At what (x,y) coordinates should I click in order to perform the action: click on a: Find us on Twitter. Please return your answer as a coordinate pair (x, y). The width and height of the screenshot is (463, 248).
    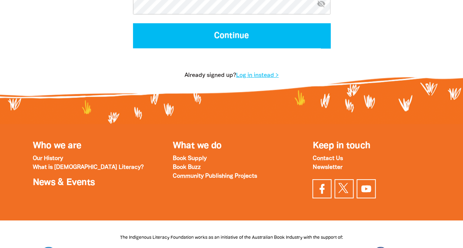
    Looking at the image, I should click on (344, 189).